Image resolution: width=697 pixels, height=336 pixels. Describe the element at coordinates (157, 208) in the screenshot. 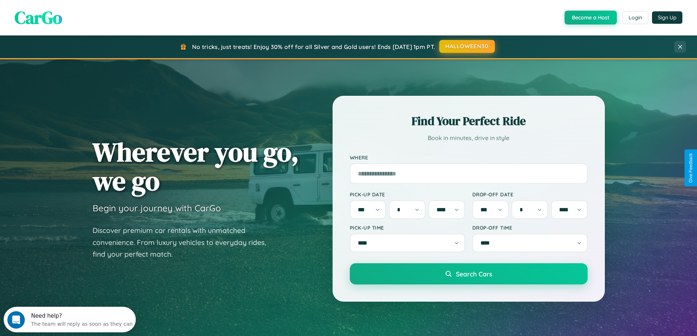

I see `h3: Begin your journey with CarGo` at that location.